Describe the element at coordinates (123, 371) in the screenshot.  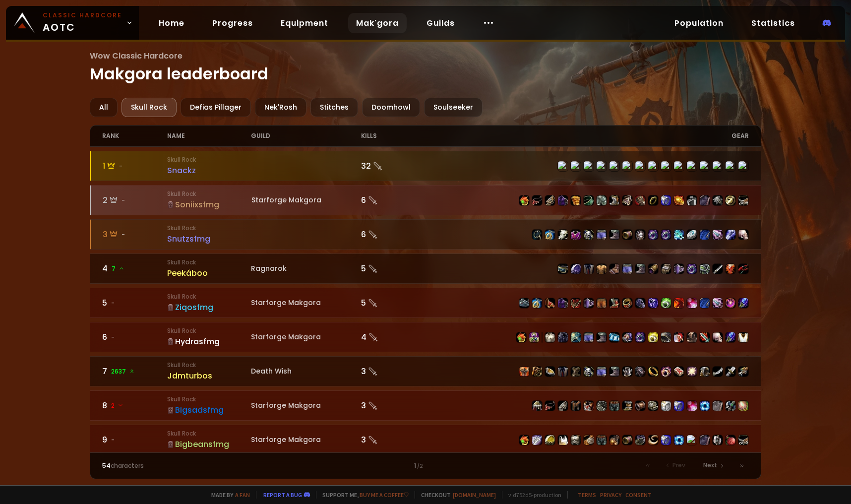
I see `span: 2637` at that location.